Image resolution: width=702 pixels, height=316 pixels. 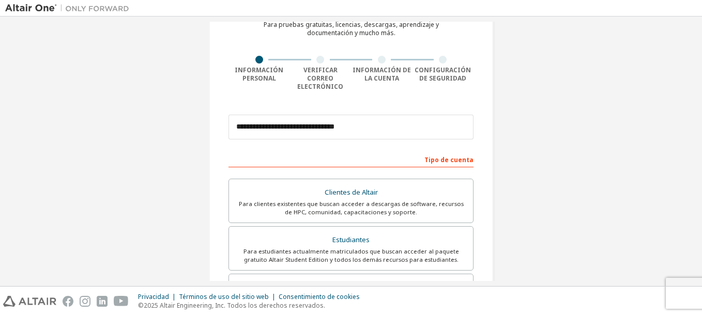 What do you see at coordinates (443, 74) in the screenshot?
I see `div: Configuración de seguridad` at bounding box center [443, 74].